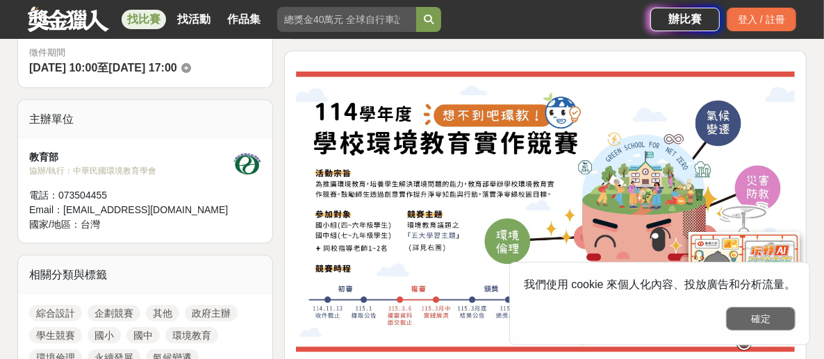 The image size is (824, 359). Describe the element at coordinates (194, 19) in the screenshot. I see `a: 找活動` at that location.